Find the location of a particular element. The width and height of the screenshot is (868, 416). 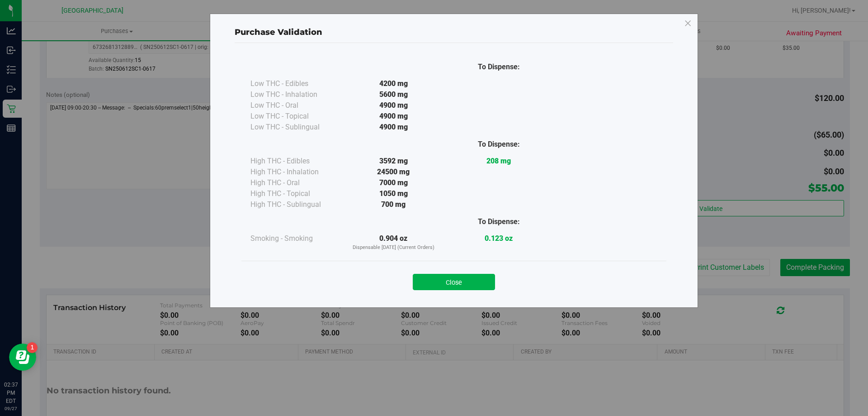

div: 3592 mg is located at coordinates (394, 161).